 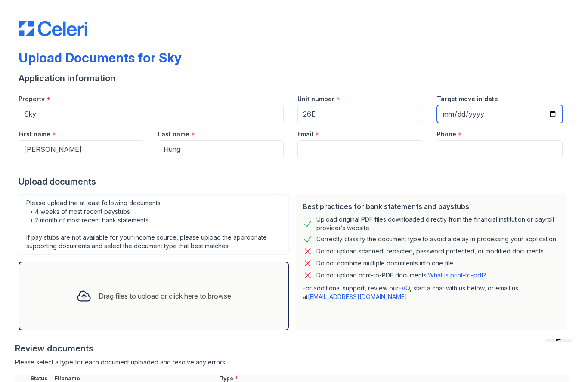 What do you see at coordinates (34, 134) in the screenshot?
I see `label: First name` at bounding box center [34, 134].